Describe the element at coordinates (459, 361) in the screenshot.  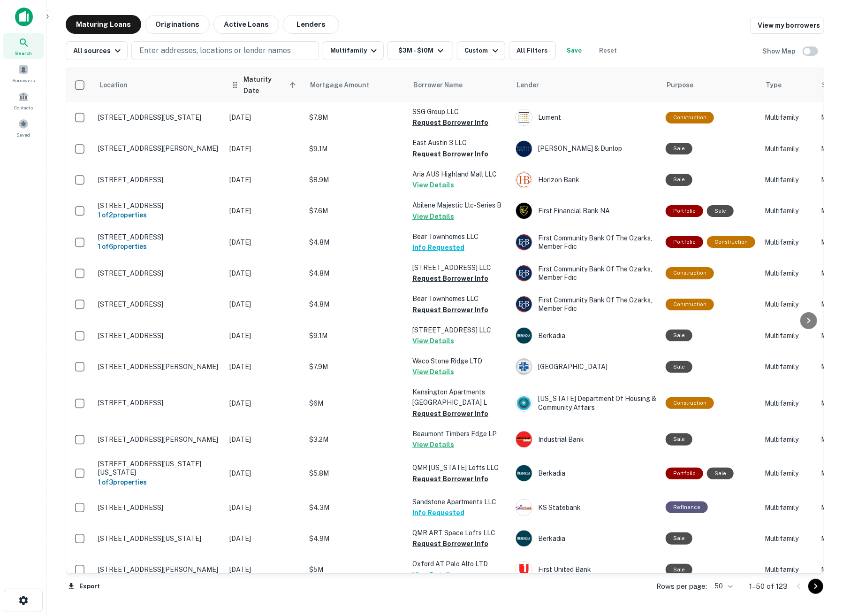
I see `p: Waco Stone Ridge LTD` at that location.